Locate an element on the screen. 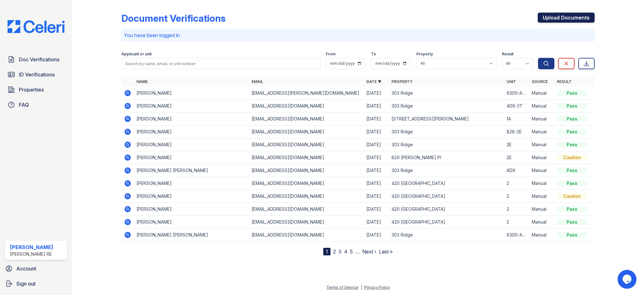 Image resolution: width=644 pixels, height=295 pixels. span: ID Verifications is located at coordinates (37, 75).